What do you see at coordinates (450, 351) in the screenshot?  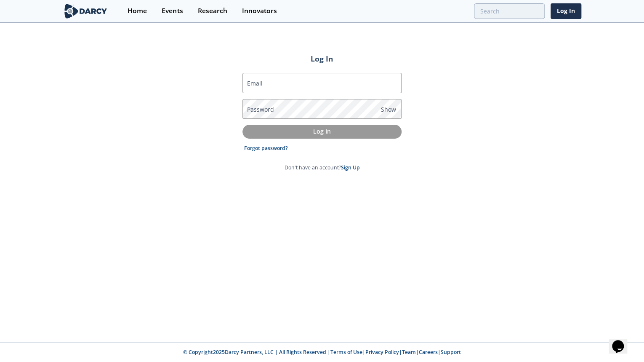 I see `a: Support` at bounding box center [450, 351].